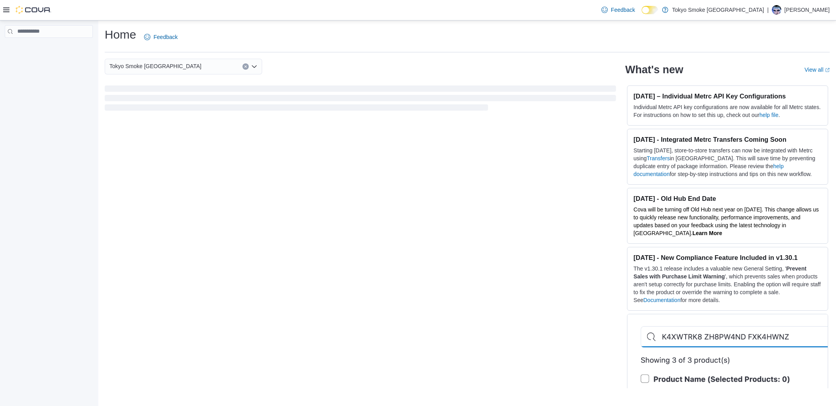 The width and height of the screenshot is (836, 406). Describe the element at coordinates (641, 14) in the screenshot. I see `span: Dark Mode` at that location.